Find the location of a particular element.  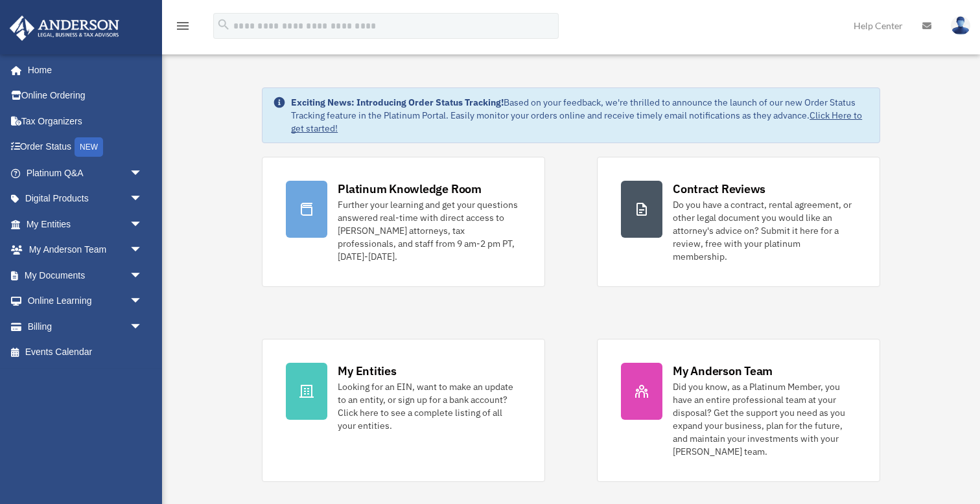

img: Anderson Advisors Platinum Portal is located at coordinates (64, 28).